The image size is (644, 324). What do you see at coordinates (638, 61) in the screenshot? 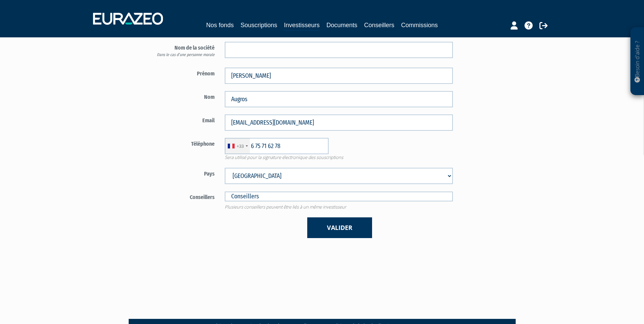
I see `p: Besoin d'aide ?` at bounding box center [638, 61].